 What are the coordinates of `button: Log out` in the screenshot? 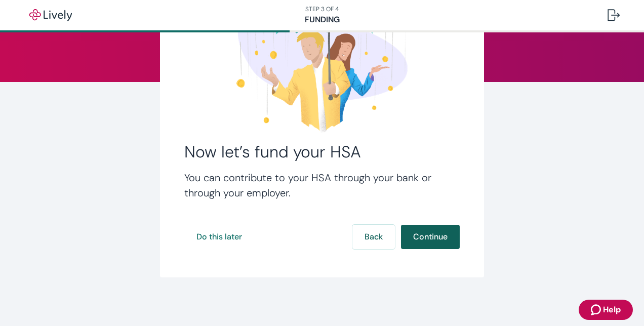 It's located at (614, 15).